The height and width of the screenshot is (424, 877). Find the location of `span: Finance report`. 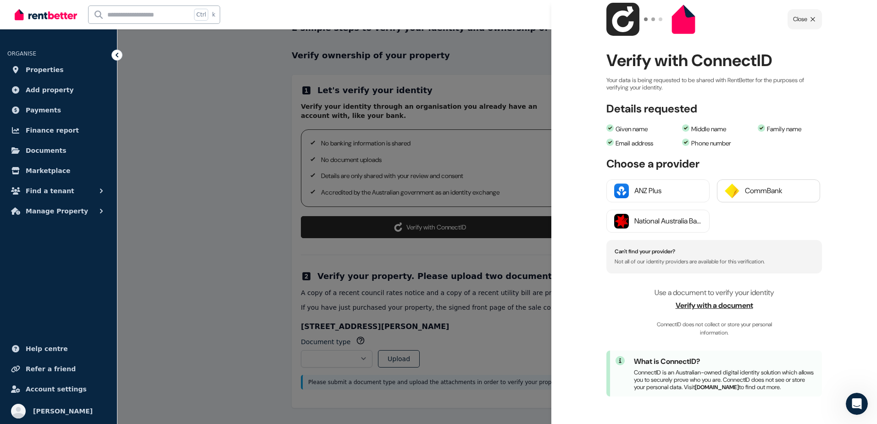

span: Finance report is located at coordinates (52, 130).